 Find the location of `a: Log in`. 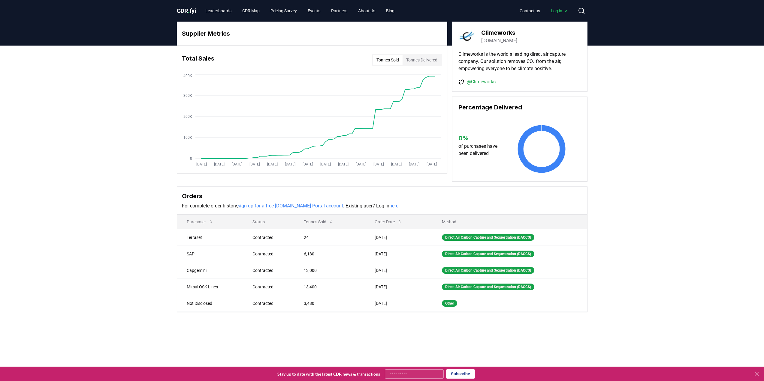

a: Log in is located at coordinates (559, 11).